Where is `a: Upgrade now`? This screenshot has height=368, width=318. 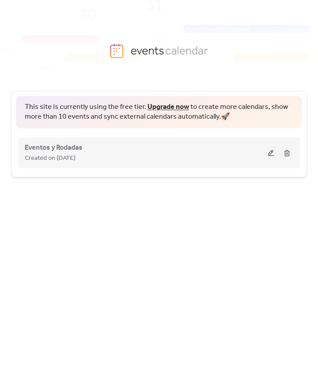
a: Upgrade now is located at coordinates (168, 107).